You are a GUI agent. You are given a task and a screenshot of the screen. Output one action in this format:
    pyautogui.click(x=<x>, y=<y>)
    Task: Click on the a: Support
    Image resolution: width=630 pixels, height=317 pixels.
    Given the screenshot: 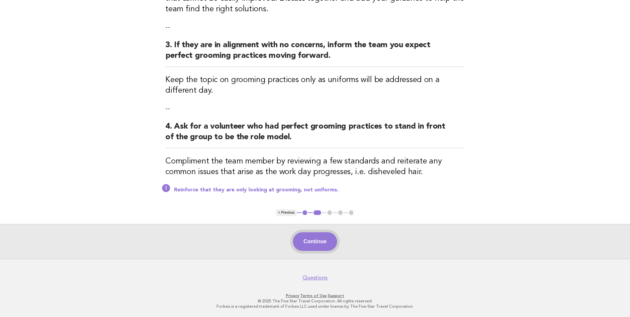 What is the action you would take?
    pyautogui.click(x=336, y=296)
    